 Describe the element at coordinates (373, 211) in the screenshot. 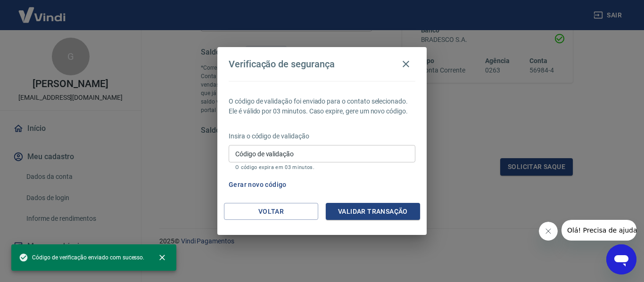

I see `button: Validar transação` at that location.